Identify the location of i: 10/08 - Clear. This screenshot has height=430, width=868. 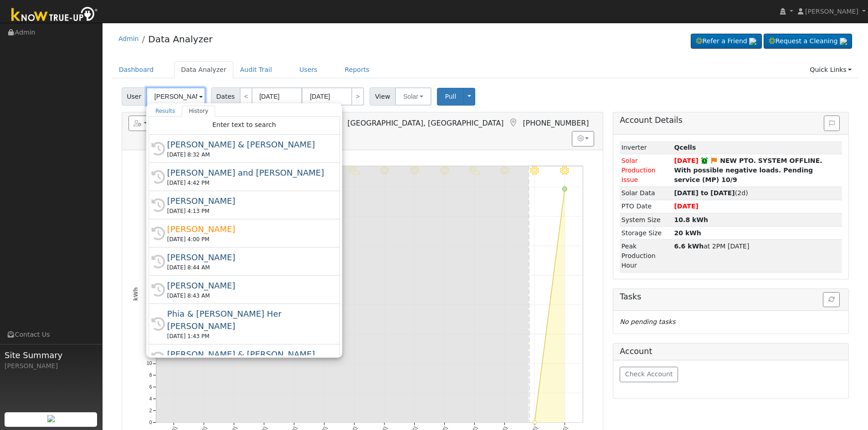
(534, 171).